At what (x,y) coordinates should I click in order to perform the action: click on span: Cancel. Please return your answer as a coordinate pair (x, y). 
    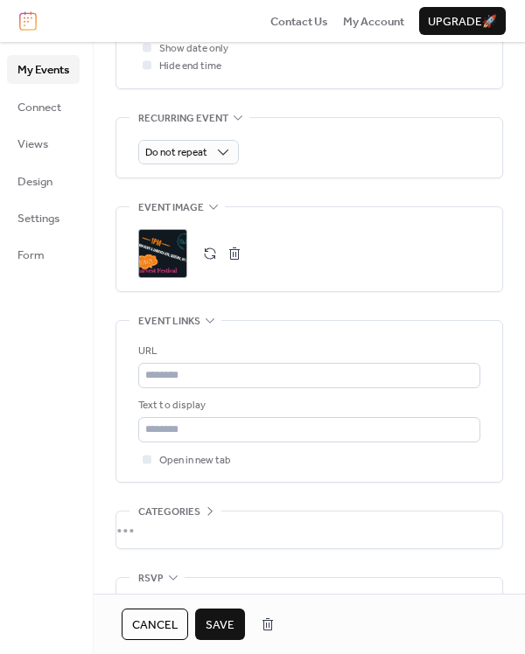
    Looking at the image, I should click on (155, 625).